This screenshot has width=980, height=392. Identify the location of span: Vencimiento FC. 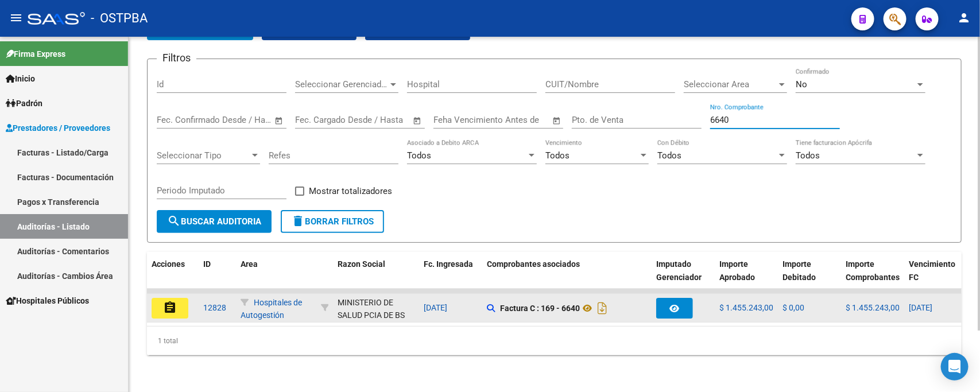
(931, 270).